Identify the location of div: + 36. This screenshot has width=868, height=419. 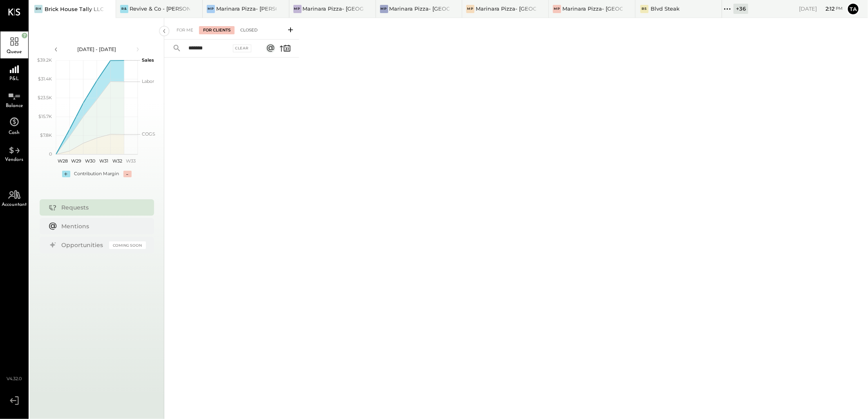
(741, 9).